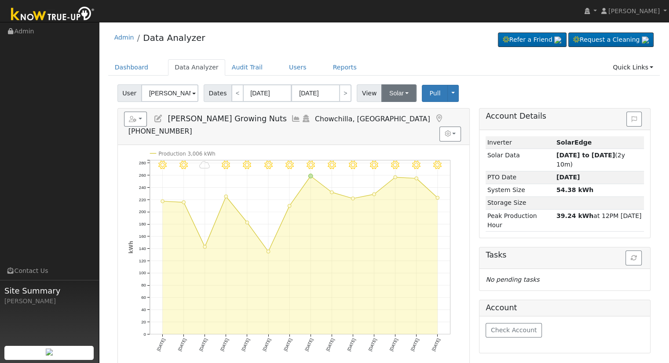 This screenshot has width=669, height=363. Describe the element at coordinates (331, 164) in the screenshot. I see `i: 10/05 - Clear` at that location.